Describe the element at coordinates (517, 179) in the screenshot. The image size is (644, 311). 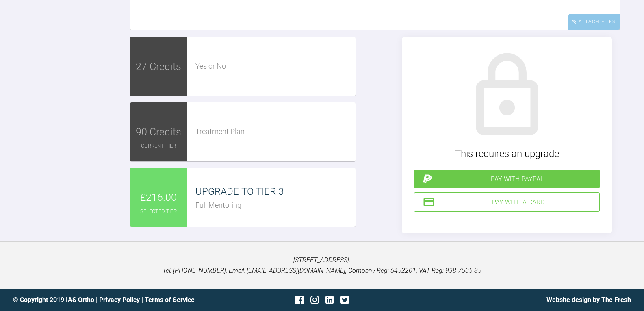
I see `div: Pay with PayPal` at that location.